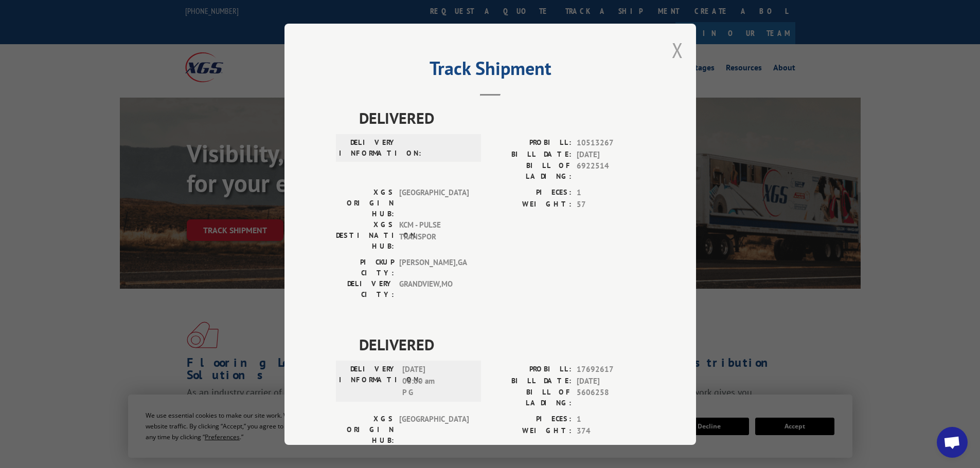 This screenshot has height=468, width=980. Describe the element at coordinates (365, 268) in the screenshot. I see `label: PICKUP CITY:` at that location.